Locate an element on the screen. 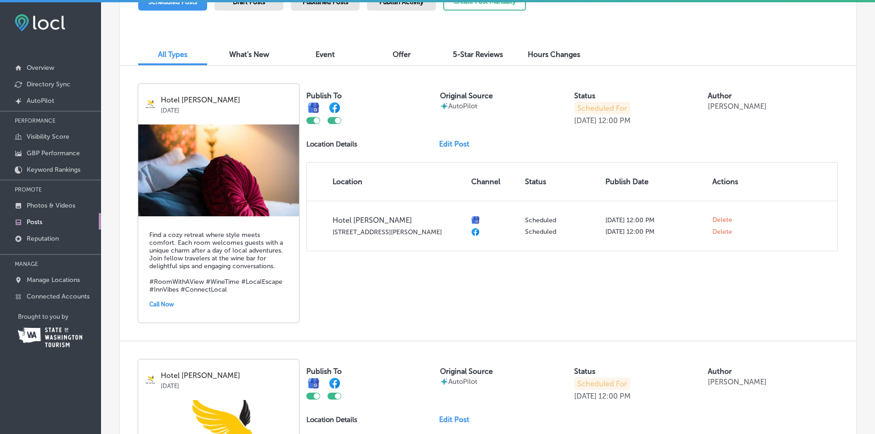 The height and width of the screenshot is (434, 875). p: Visibility Score is located at coordinates (48, 136).